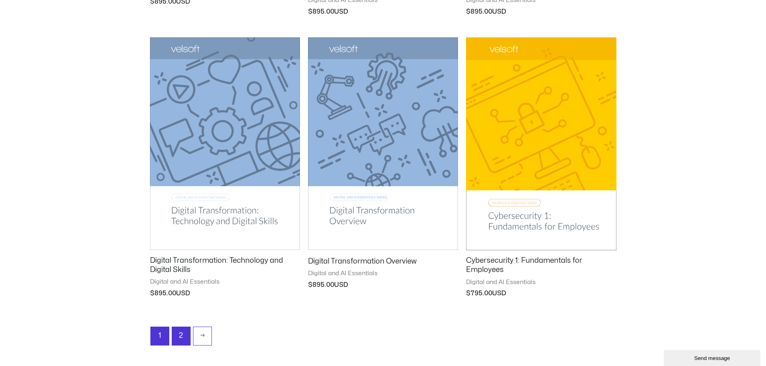  What do you see at coordinates (48, 10) in the screenshot?
I see `div: Send message` at bounding box center [48, 10].